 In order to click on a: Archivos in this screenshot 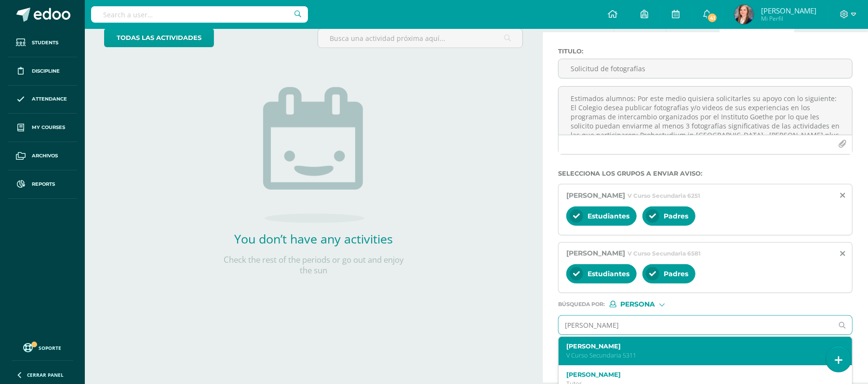, I will do `click(42, 156)`.